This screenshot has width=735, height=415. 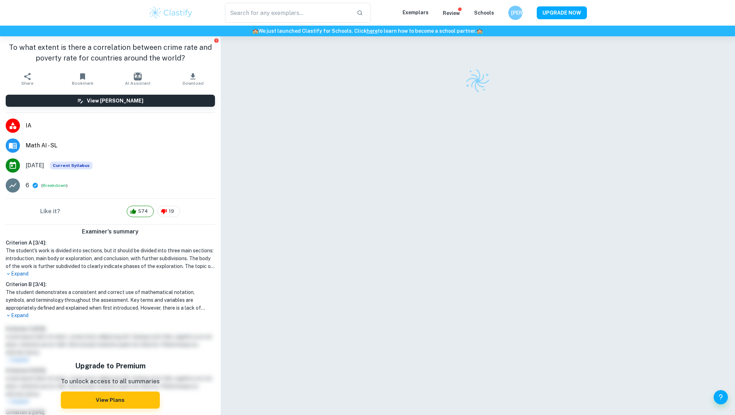 What do you see at coordinates (110, 53) in the screenshot?
I see `h1: To what extent is there a correlation between crime rate and poverty rate for countries around th...` at bounding box center [110, 53].